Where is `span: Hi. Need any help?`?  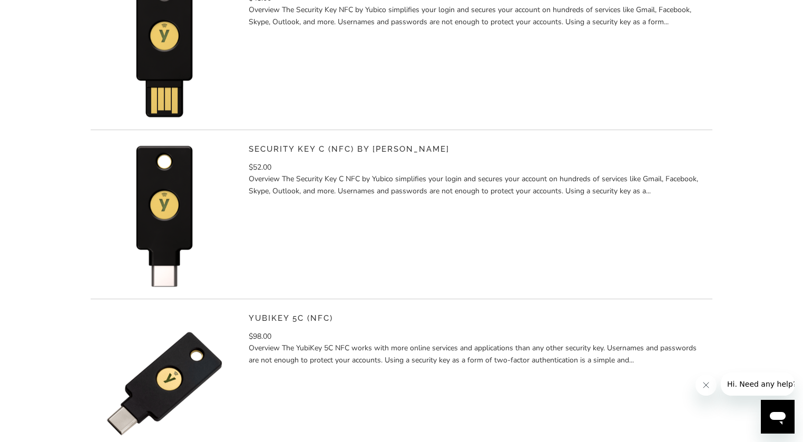 span: Hi. Need any help? is located at coordinates (41, 12).